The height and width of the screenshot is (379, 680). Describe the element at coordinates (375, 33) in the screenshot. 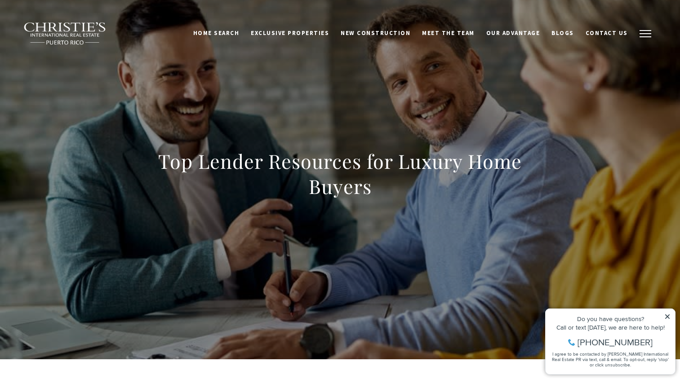

I see `span: New Construction` at that location.